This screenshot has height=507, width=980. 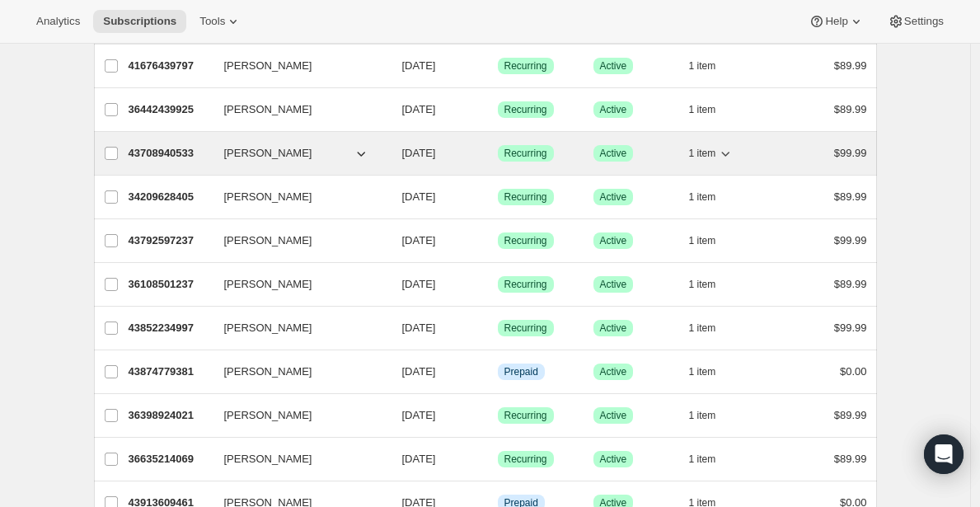 What do you see at coordinates (169, 66) in the screenshot?
I see `p: 41676439797` at bounding box center [169, 66].